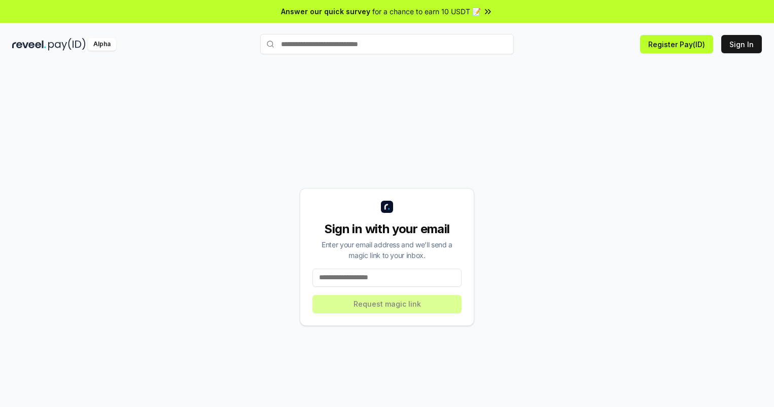  Describe the element at coordinates (102, 44) in the screenshot. I see `div: Alpha` at that location.